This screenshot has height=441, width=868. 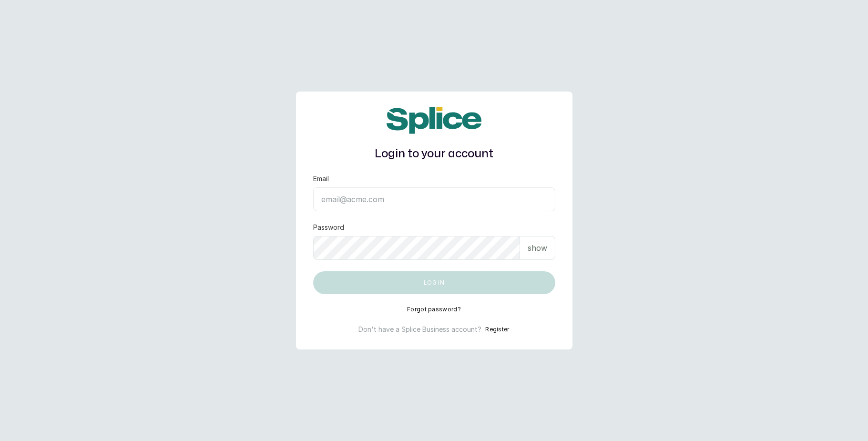 What do you see at coordinates (434, 199) in the screenshot?
I see `input: email@acme.com` at bounding box center [434, 199].